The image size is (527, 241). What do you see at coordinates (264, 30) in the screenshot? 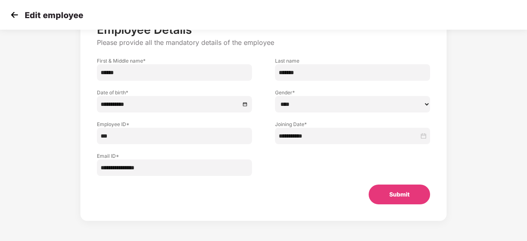
I see `p: Employee Details` at bounding box center [264, 30].